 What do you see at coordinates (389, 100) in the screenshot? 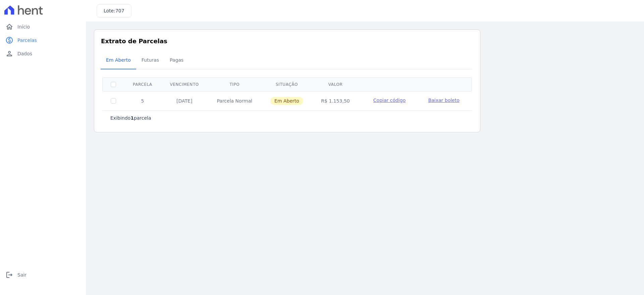
I see `button: Copiar código` at bounding box center [389, 100].